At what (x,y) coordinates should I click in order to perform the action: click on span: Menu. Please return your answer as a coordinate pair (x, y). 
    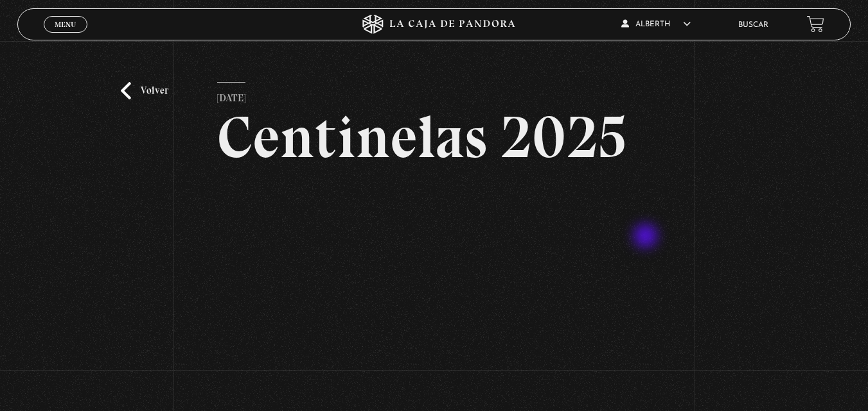
    Looking at the image, I should click on (65, 24).